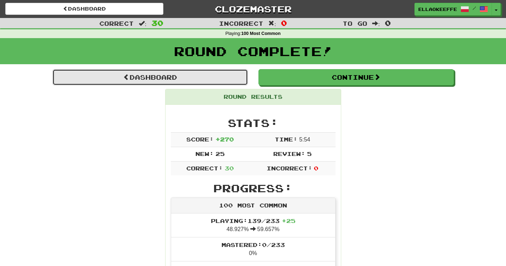 Image resolution: width=506 pixels, height=266 pixels. I want to click on button: Continue, so click(356, 77).